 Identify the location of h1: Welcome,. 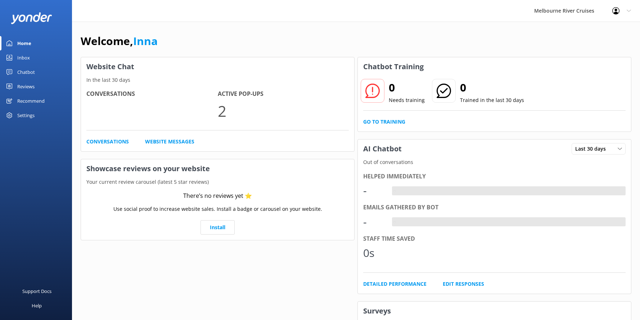
(119, 41).